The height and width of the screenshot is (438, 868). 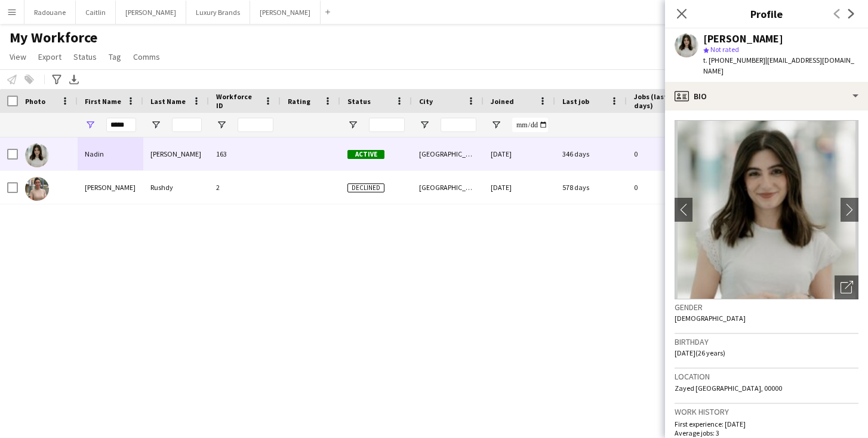 I want to click on img: Nadine Rushdy, so click(x=37, y=189).